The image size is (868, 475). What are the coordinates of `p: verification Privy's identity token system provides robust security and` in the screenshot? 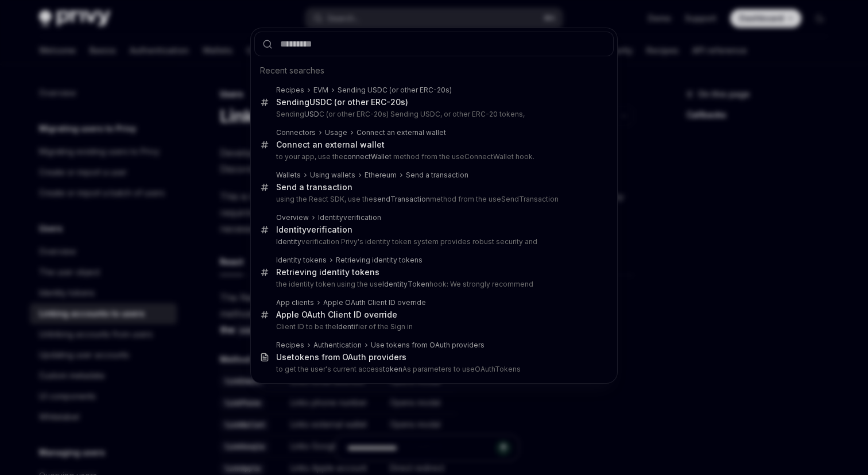 It's located at (433, 242).